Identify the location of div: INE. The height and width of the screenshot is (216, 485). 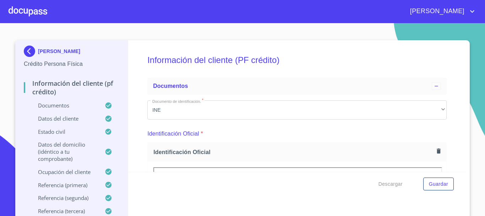
(297, 110).